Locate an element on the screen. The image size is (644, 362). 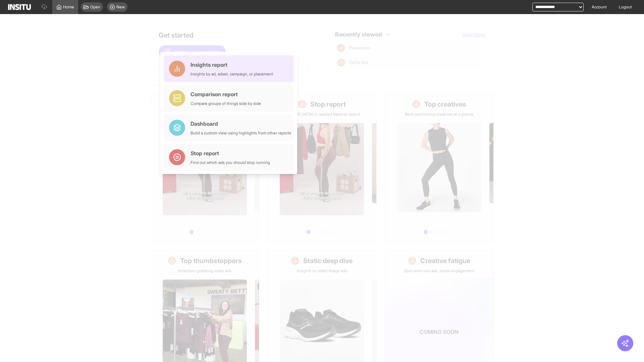
div: Build a custom view using highlights from other reports is located at coordinates (241, 133).